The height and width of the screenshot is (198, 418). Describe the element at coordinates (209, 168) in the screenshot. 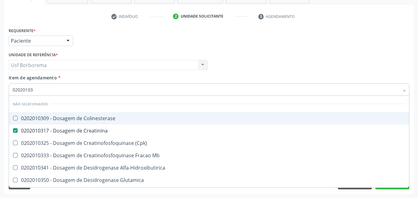

I see `div: 0202010341 - Dosagem de Desidrogenase Alfa-Hidroxibutirica` at that location.